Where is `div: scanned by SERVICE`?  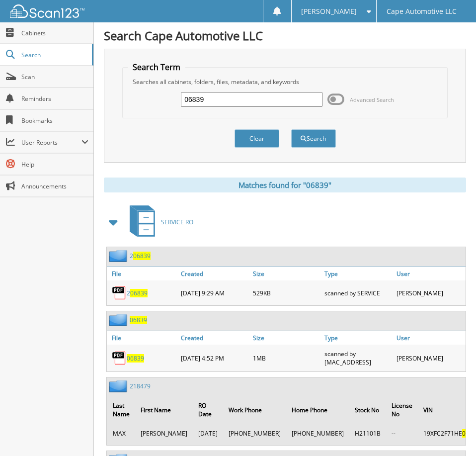 div: scanned by SERVICE is located at coordinates (358, 293).